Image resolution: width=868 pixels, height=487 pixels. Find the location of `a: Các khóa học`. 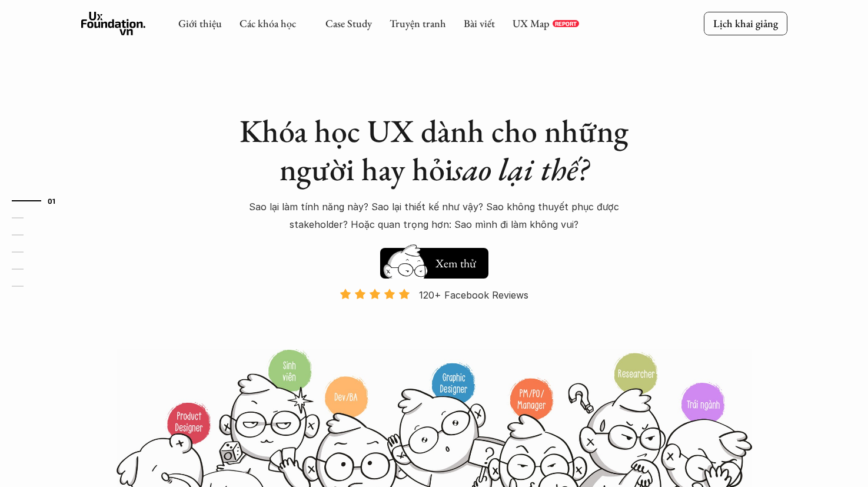

a: Các khóa học is located at coordinates (268, 23).